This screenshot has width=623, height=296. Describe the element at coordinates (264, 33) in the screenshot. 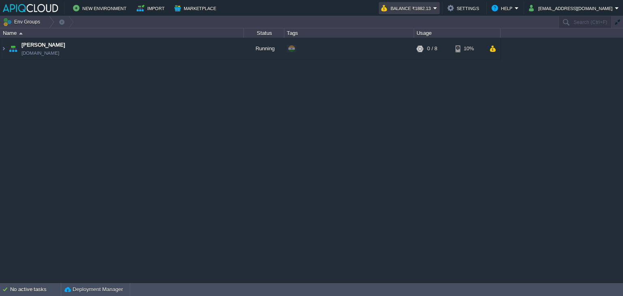

I see `div: Status` at that location.